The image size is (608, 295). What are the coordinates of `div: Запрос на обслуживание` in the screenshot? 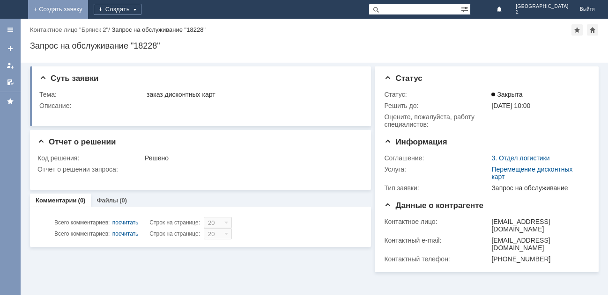 It's located at (538, 188).